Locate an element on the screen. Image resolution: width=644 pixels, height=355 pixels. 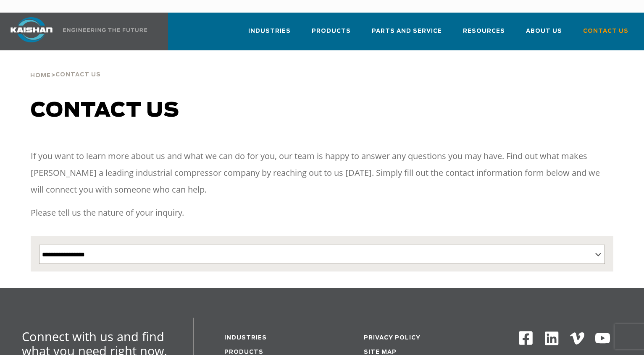
a: About Us is located at coordinates (544, 35).